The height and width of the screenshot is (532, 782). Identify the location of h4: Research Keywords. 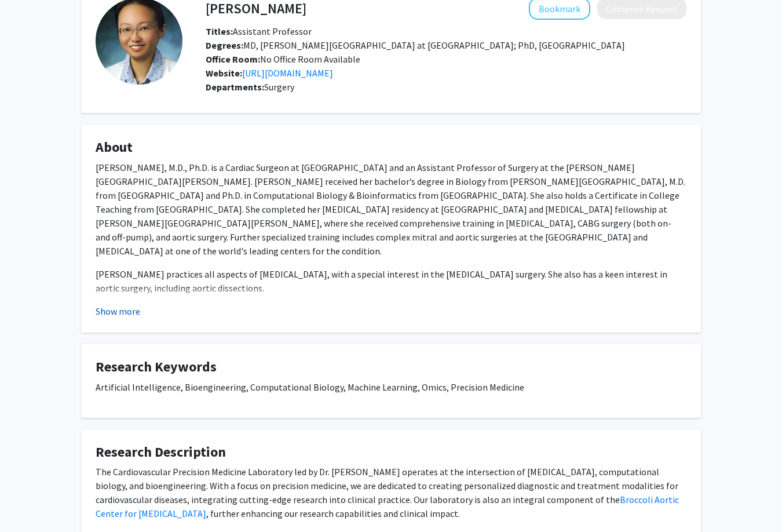
(391, 367).